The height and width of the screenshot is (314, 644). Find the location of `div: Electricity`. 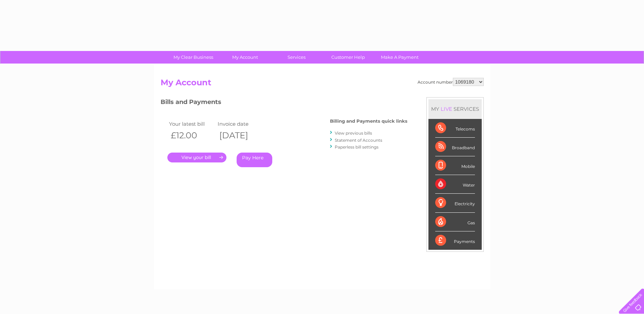

div: Electricity is located at coordinates (454, 202).